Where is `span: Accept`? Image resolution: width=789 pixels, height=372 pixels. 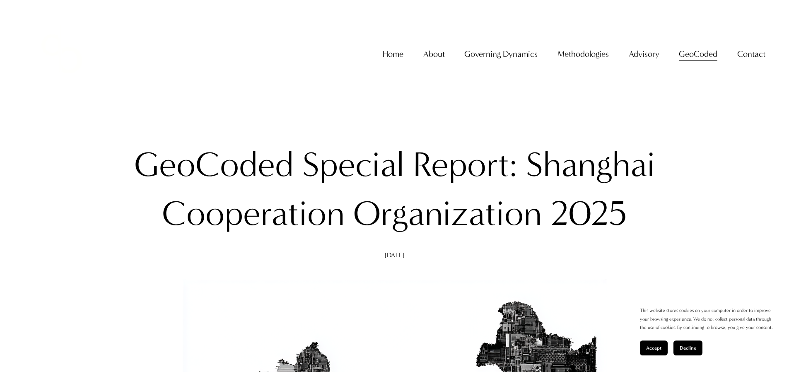
span: Accept is located at coordinates (654, 348).